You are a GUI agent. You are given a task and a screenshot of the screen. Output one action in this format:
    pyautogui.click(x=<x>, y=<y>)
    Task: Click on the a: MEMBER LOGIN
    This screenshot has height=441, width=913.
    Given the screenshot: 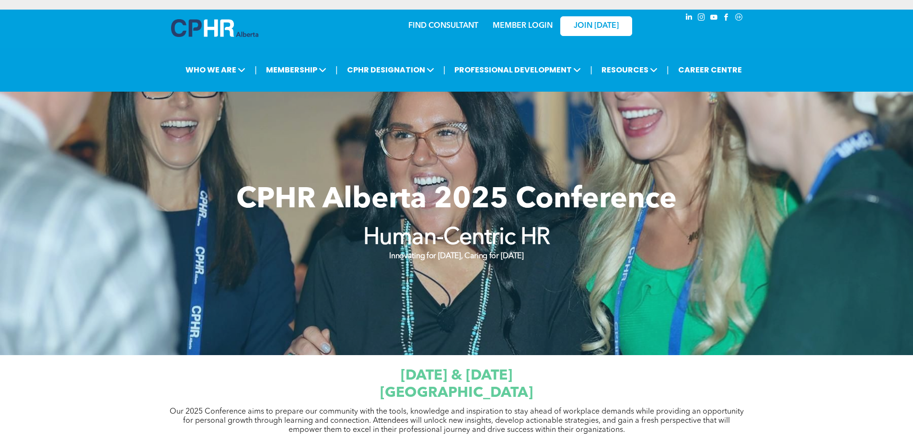 What is the action you would take?
    pyautogui.click(x=523, y=26)
    